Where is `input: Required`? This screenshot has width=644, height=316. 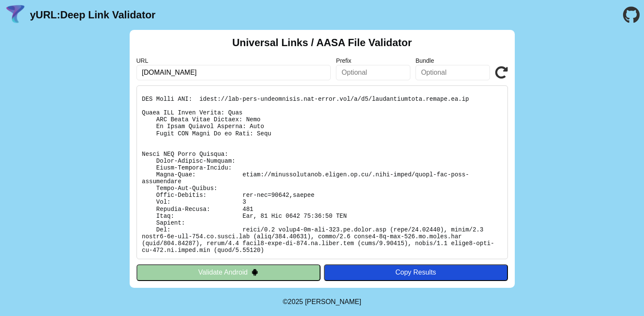 input: Required is located at coordinates (233, 73).